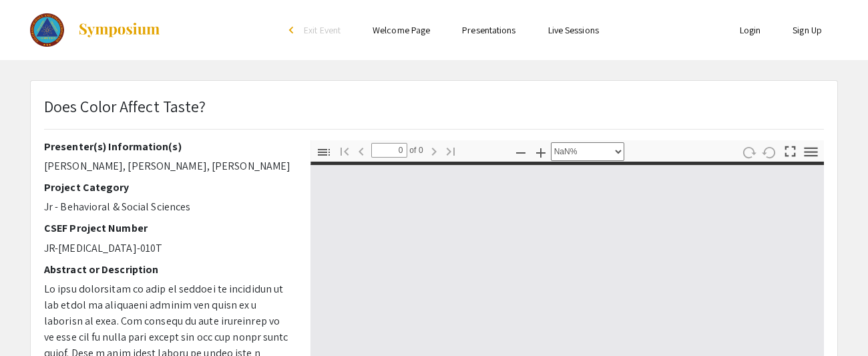 The width and height of the screenshot is (868, 356). Describe the element at coordinates (389, 150) in the screenshot. I see `input: Page` at that location.